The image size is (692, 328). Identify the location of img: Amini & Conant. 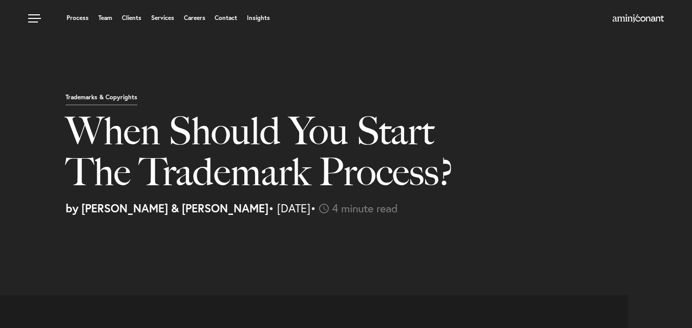
(638, 18).